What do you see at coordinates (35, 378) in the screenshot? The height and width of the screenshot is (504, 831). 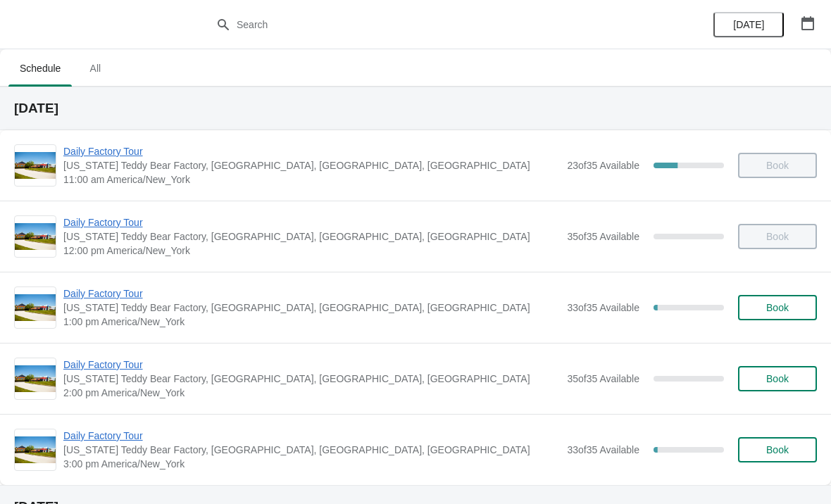 I see `img: Daily Factory Tour | Vermont Teddy Bear Factory, Shelburne Road, Shelburne, VT, USA | 2:00 pm Ame...` at bounding box center [35, 378].